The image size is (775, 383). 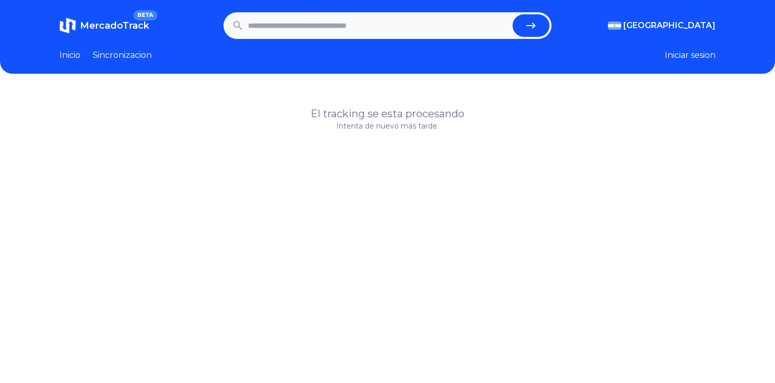 What do you see at coordinates (114, 26) in the screenshot?
I see `span: MercadoTrack` at bounding box center [114, 26].